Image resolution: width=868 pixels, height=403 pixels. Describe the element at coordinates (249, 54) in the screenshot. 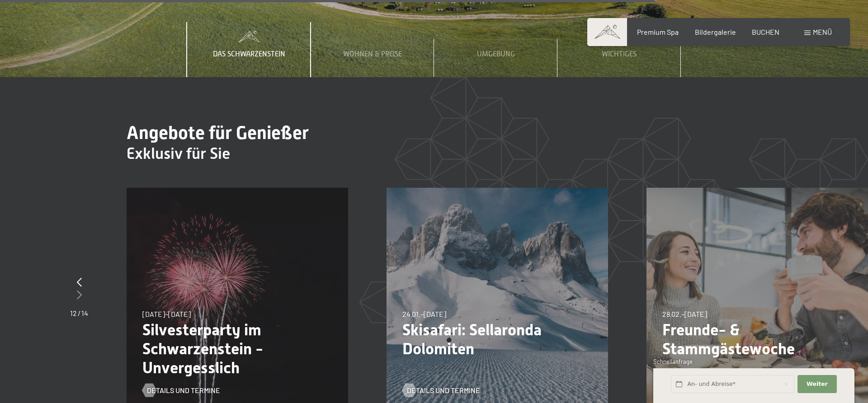

I see `span: Das Schwarzenstein` at that location.